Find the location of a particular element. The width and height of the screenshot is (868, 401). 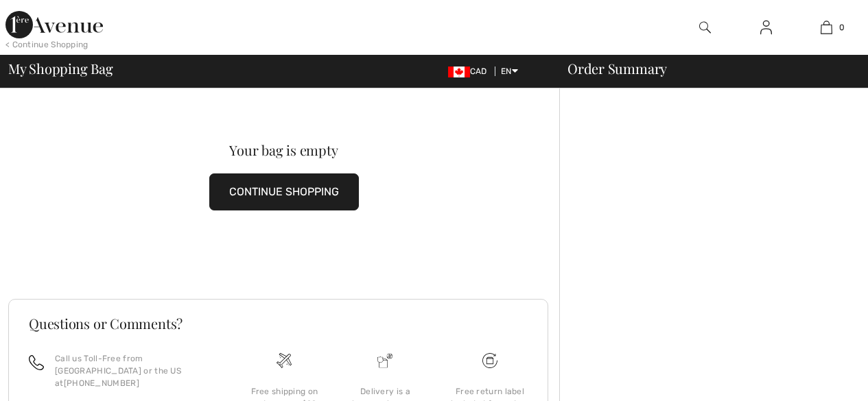

img: call is located at coordinates (36, 362).